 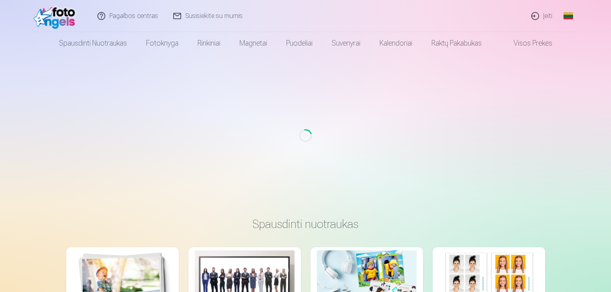 What do you see at coordinates (396, 43) in the screenshot?
I see `a: Kalendoriai` at bounding box center [396, 43].